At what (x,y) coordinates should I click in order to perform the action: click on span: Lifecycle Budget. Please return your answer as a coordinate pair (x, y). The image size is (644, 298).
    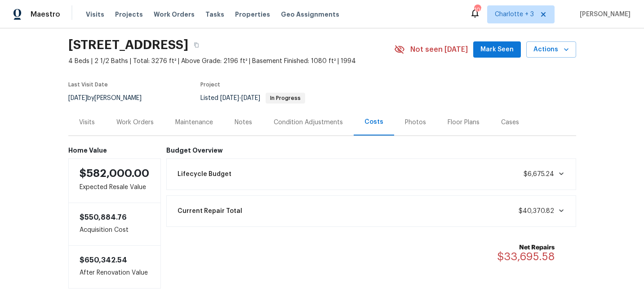
    Looking at the image, I should click on (204, 174).